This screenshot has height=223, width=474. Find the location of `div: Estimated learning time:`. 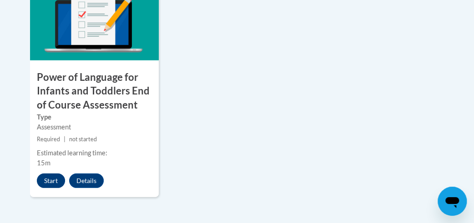

div: Estimated learning time: is located at coordinates (94, 153).